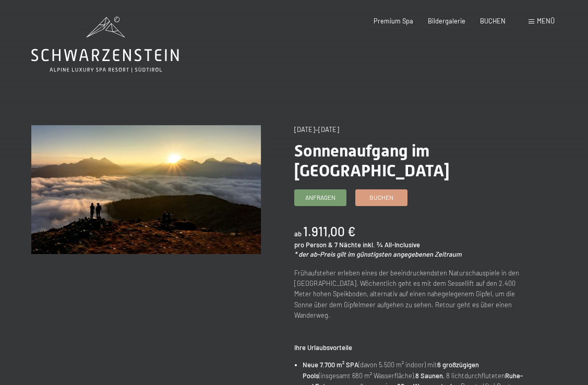 The width and height of the screenshot is (588, 385). What do you see at coordinates (447, 21) in the screenshot?
I see `span: Bildergalerie` at bounding box center [447, 21].